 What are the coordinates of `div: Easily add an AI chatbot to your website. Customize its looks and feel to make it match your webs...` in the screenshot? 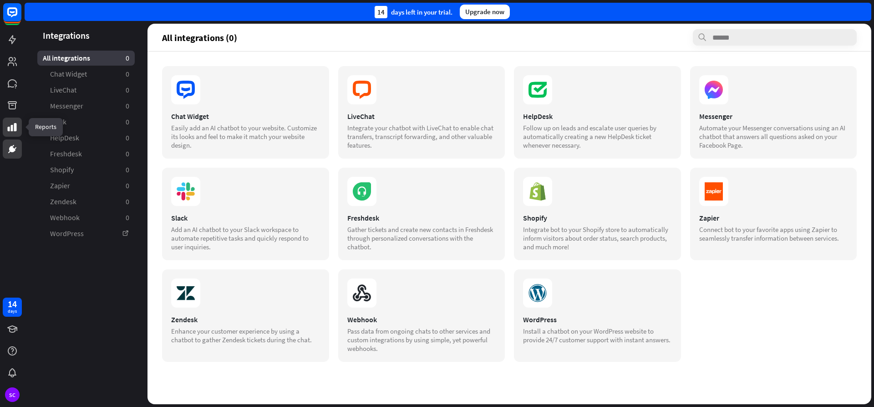 It's located at (245, 136).